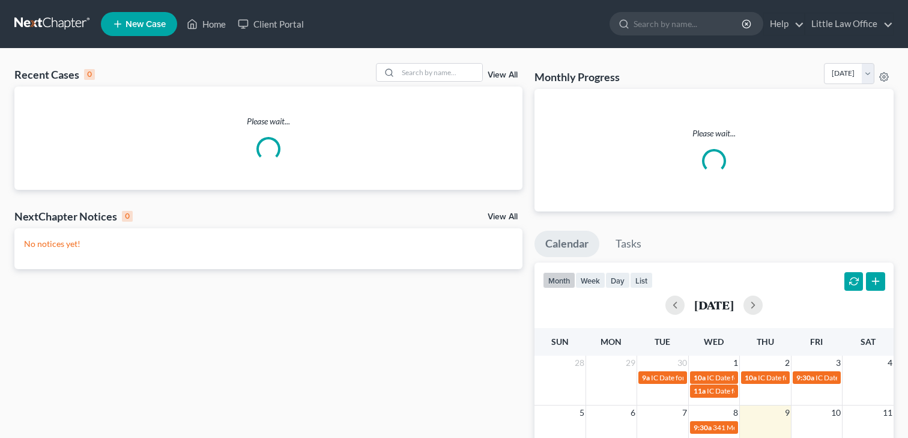  Describe the element at coordinates (582, 413) in the screenshot. I see `span: 5` at that location.